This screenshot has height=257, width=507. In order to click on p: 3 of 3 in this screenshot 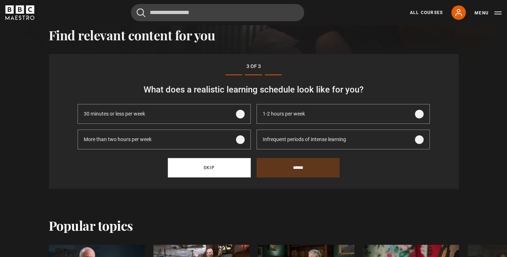, I will do `click(254, 66)`.